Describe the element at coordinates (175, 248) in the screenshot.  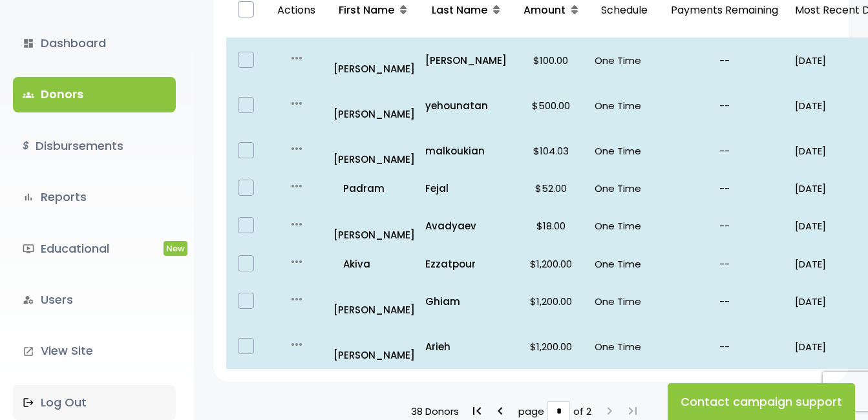
I see `span: New` at that location.